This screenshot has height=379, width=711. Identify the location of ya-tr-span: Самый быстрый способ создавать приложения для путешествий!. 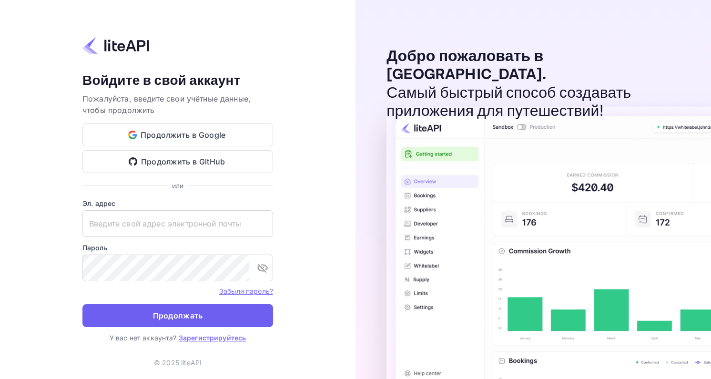
(509, 102).